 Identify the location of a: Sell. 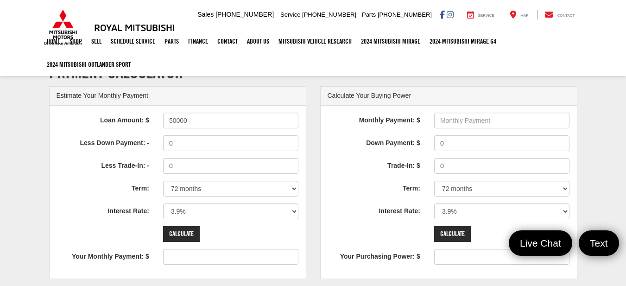
(96, 41).